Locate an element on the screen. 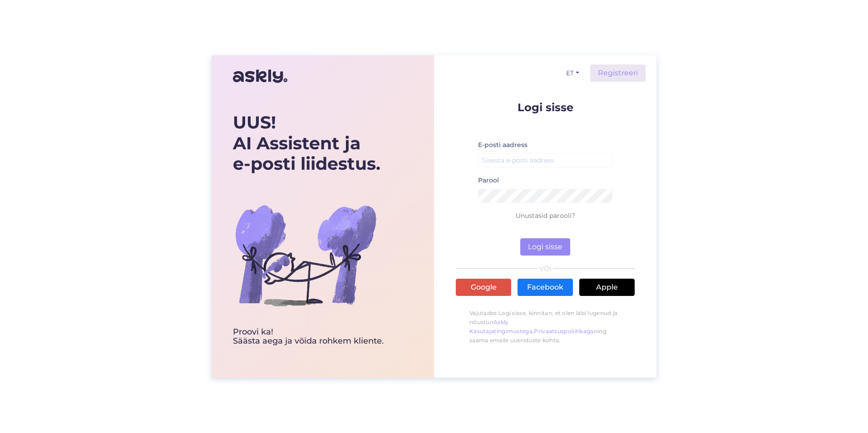  a: Apple is located at coordinates (607, 287).